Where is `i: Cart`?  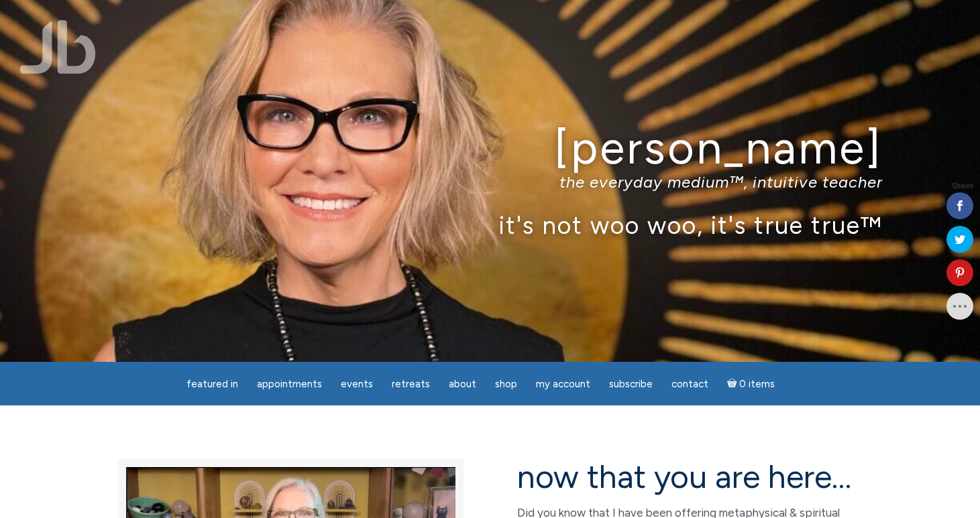
i: Cart is located at coordinates (733, 384).